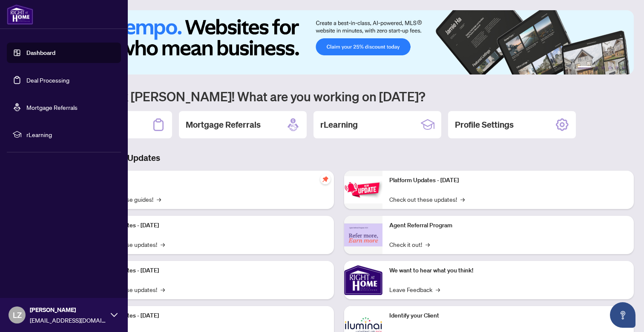  I want to click on button: 5, so click(617, 67).